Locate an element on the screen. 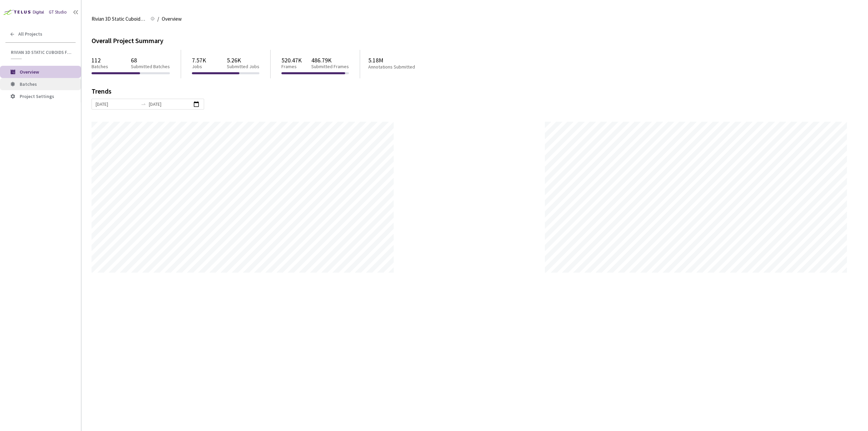 Image resolution: width=868 pixels, height=431 pixels. span: to is located at coordinates (143, 104).